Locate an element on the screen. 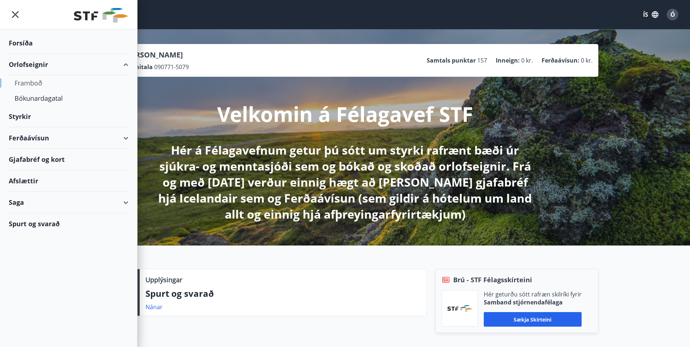 The image size is (690, 347). p: Samband stjórnendafélaga is located at coordinates (533, 302).